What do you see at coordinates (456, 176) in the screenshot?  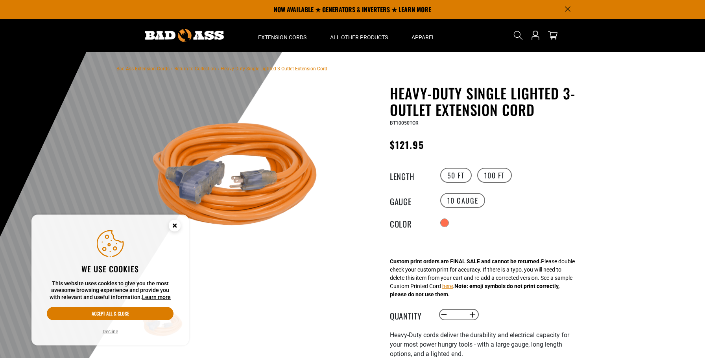 I see `label: 50 FT` at bounding box center [456, 176].